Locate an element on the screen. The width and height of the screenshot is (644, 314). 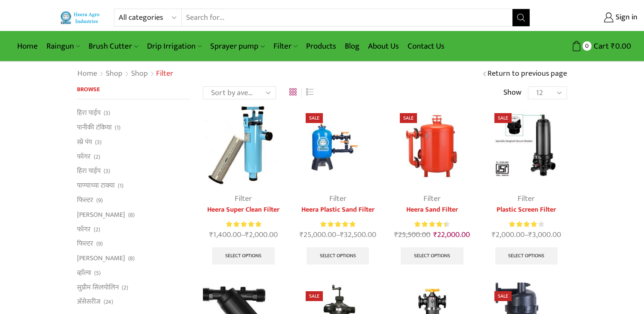
bdi: 25,000.00 is located at coordinates (318, 235).